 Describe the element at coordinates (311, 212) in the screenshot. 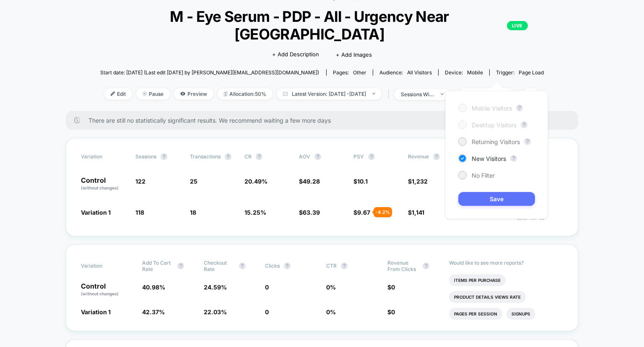

I see `span: 63.39` at that location.